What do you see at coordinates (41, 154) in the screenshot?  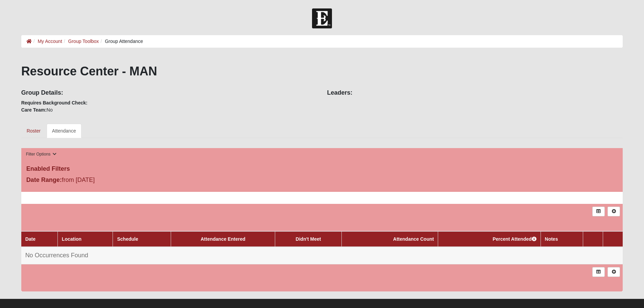 I see `button: Filter Options` at bounding box center [41, 154].